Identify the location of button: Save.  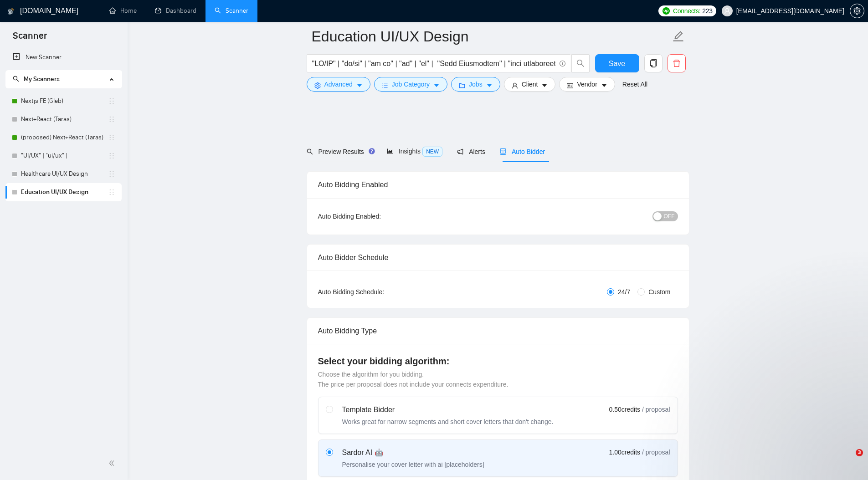
(617, 64).